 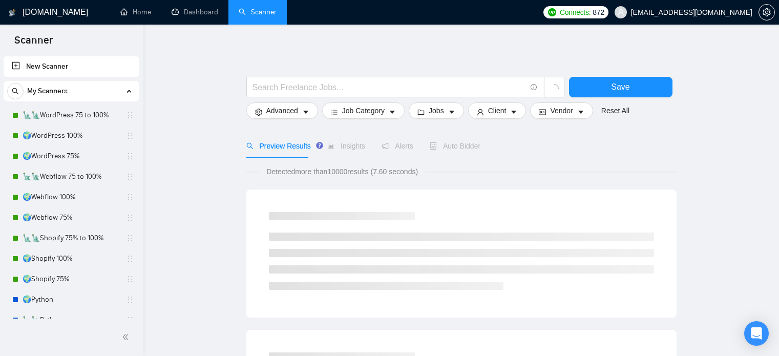 What do you see at coordinates (71, 67) in the screenshot?
I see `a: New Scanner` at bounding box center [71, 67].